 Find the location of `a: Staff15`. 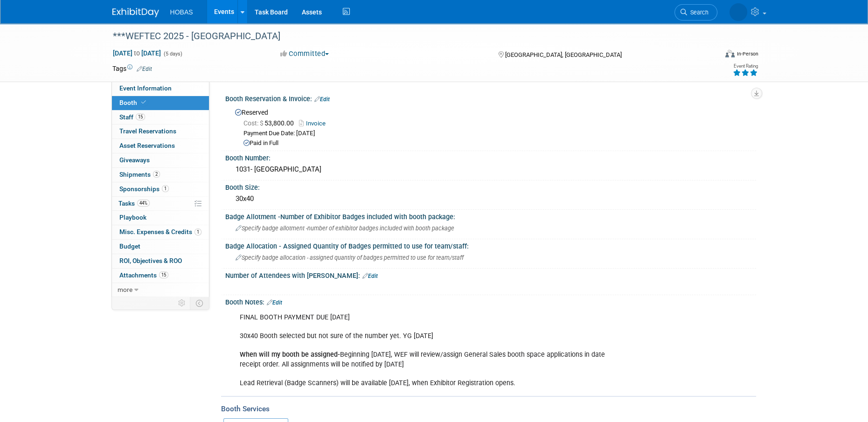

a: Staff15 is located at coordinates (160, 118).